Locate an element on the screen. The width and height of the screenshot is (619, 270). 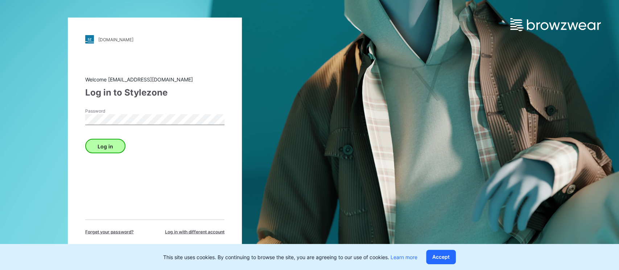
img: stylezone-logo.562084cfcfab977791bfbf7441f1a819.svg is located at coordinates (90, 40).